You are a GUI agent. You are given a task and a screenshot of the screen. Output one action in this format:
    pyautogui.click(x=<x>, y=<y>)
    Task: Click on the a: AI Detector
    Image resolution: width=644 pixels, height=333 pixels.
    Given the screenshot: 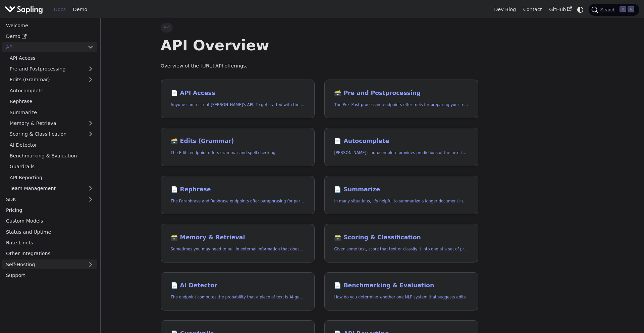 What is the action you would take?
    pyautogui.click(x=52, y=145)
    